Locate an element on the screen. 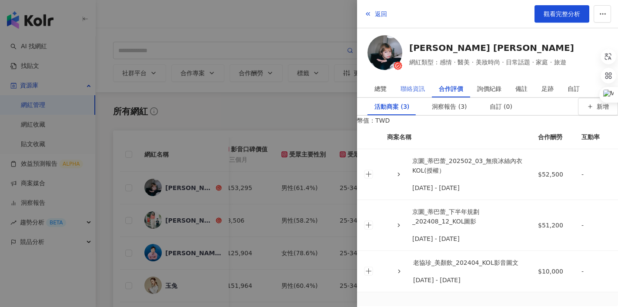  div: 老協珍_美顏飲_202404_KOL影音圖文 is located at coordinates (466, 263).